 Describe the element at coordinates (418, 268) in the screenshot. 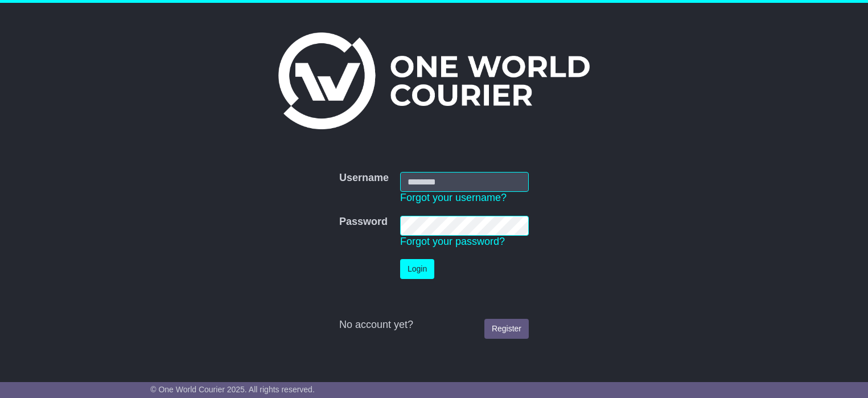

I see `button: Login` at that location.